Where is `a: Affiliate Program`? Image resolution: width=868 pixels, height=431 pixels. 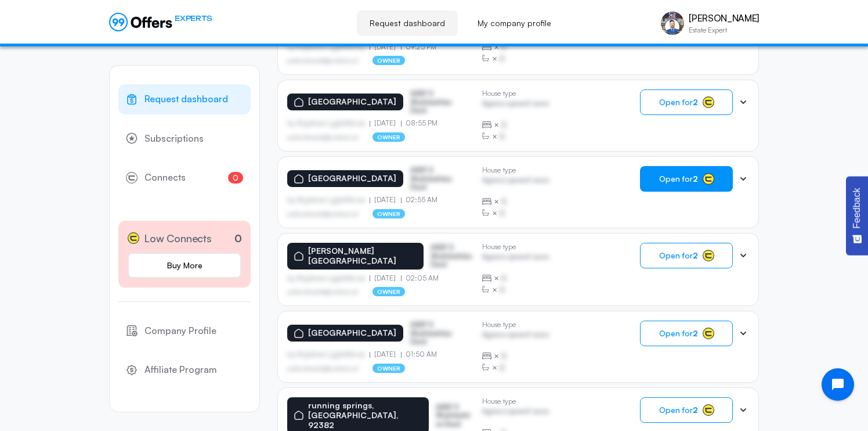
a: Affiliate Program is located at coordinates (185, 370).